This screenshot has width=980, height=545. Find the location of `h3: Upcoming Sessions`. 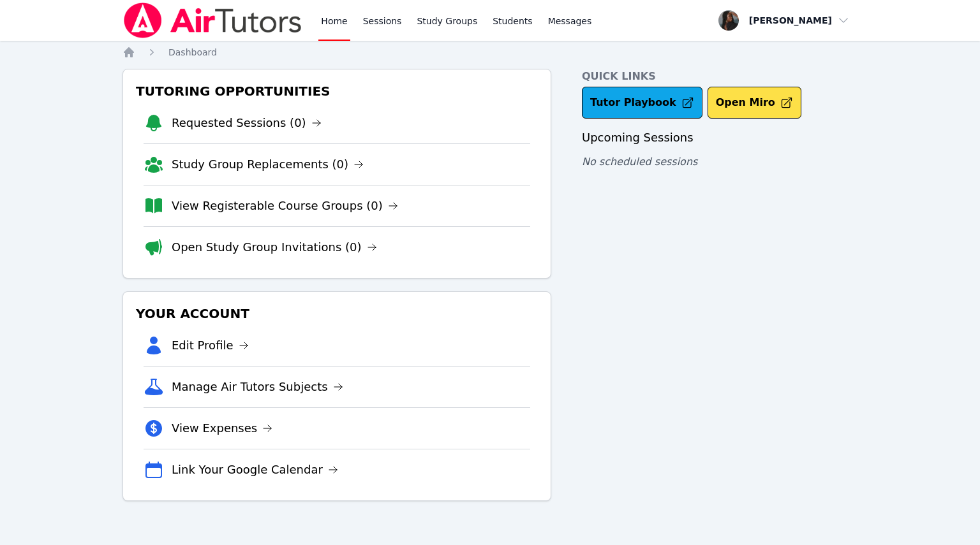

h3: Upcoming Sessions is located at coordinates (719, 138).